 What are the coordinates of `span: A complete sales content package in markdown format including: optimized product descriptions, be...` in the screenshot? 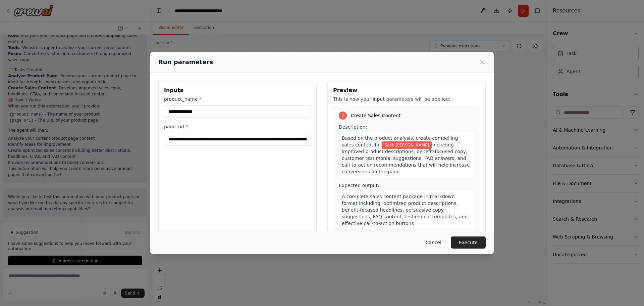 It's located at (405, 210).